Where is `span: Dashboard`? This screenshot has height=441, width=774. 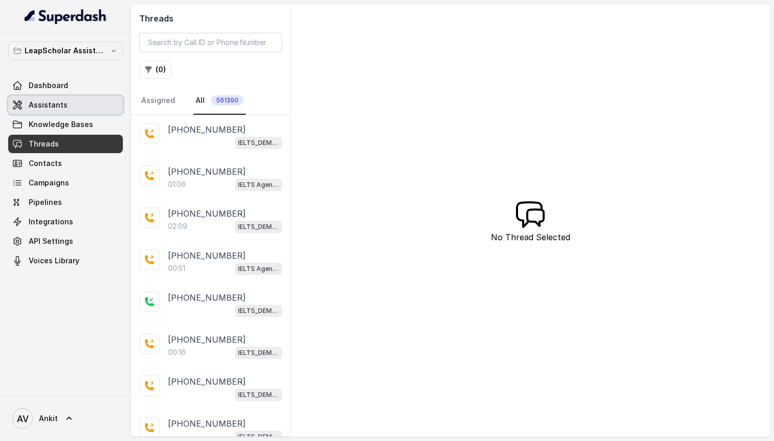 span: Dashboard is located at coordinates (48, 85).